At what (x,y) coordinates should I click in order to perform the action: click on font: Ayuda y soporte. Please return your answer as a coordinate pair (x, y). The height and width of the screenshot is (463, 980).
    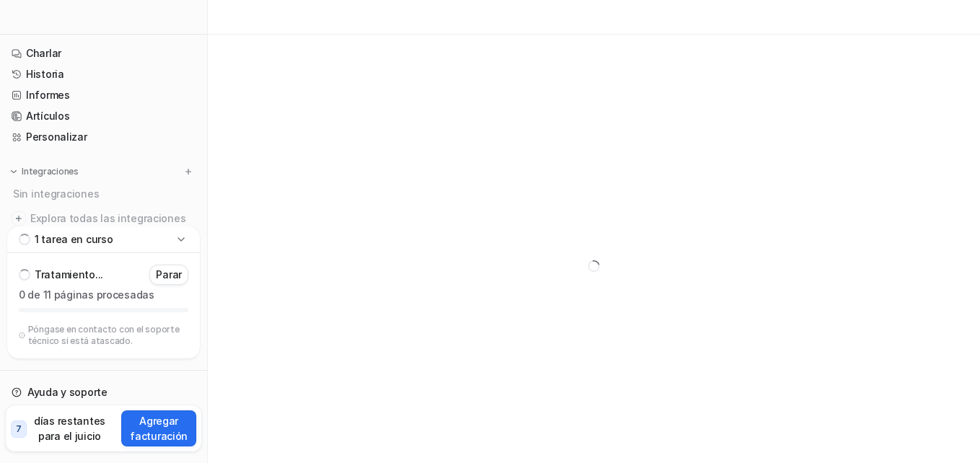
    Looking at the image, I should click on (68, 393).